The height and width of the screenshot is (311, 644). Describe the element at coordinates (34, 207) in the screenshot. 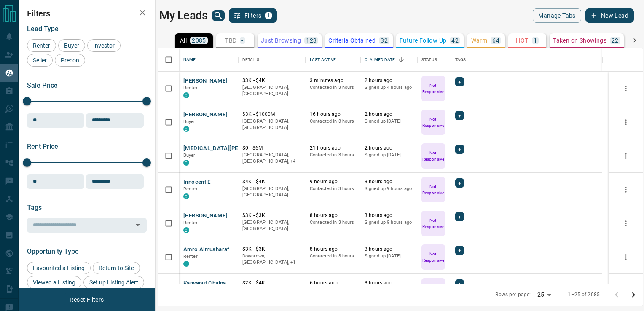

I see `span: Tags` at that location.